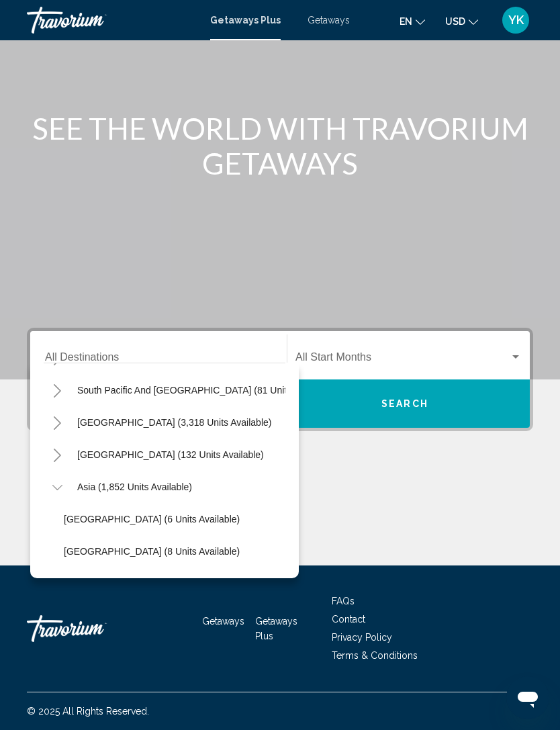 Image resolution: width=560 pixels, height=730 pixels. Describe the element at coordinates (135, 487) in the screenshot. I see `button: Asia (1,852 units available)` at that location.